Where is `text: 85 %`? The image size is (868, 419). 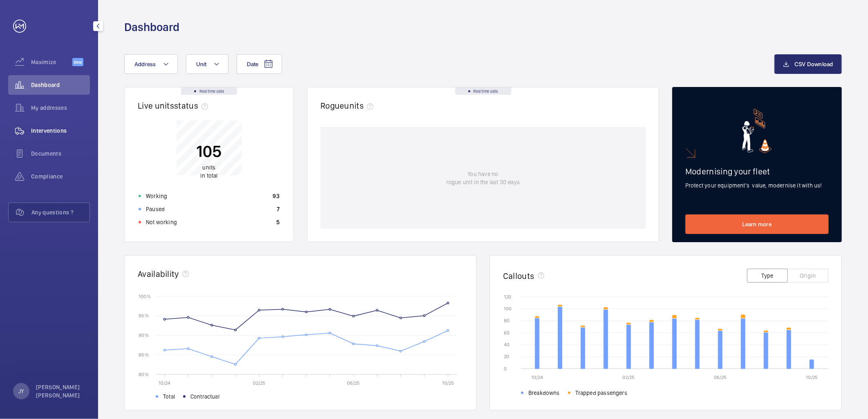 text: 85 % is located at coordinates (143, 355).